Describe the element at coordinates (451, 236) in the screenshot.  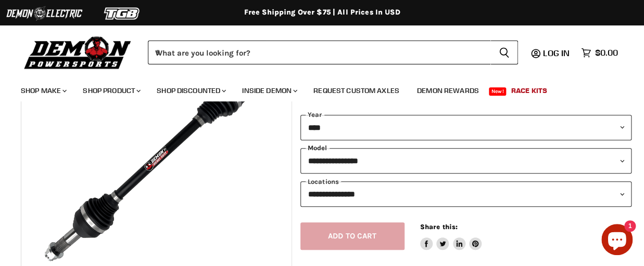
I see `aside: Share this:` at that location.